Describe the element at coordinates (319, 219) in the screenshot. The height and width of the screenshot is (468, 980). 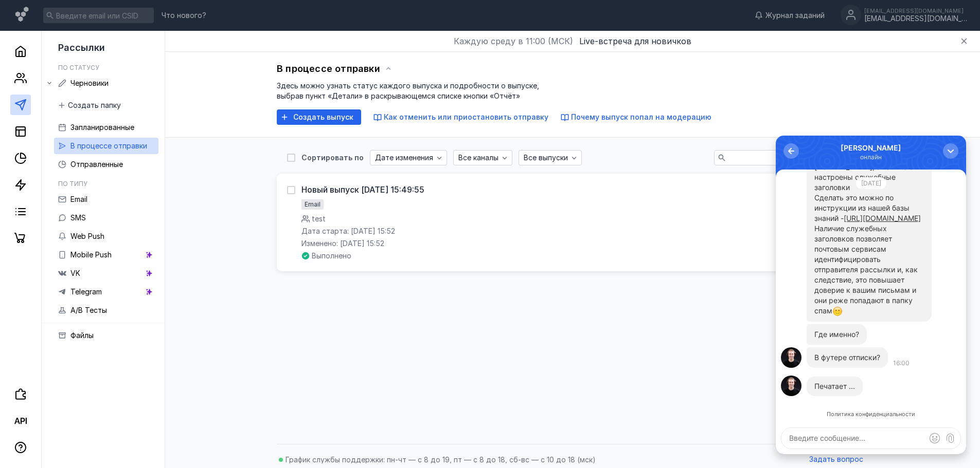
I see `a: test` at that location.